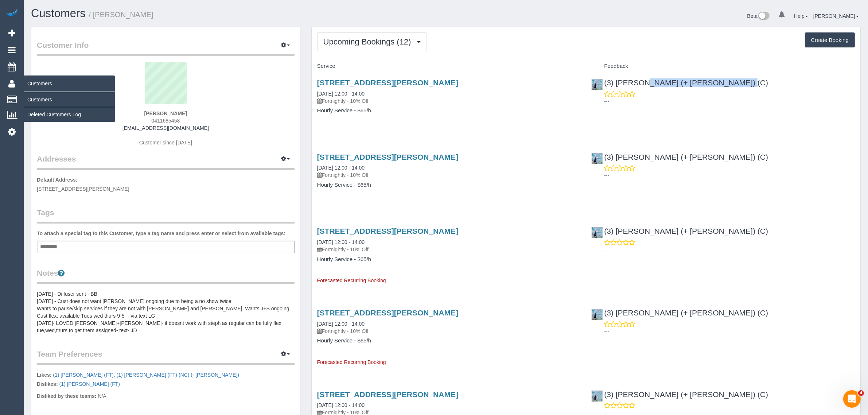 This screenshot has height=415, width=868. Describe the element at coordinates (12, 12) in the screenshot. I see `a: Automaid Logo` at that location.